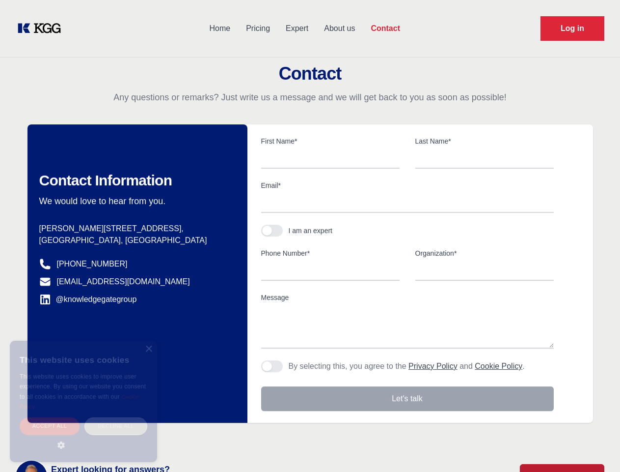 The width and height of the screenshot is (620, 472). I want to click on div: I am an expert, so click(311, 230).